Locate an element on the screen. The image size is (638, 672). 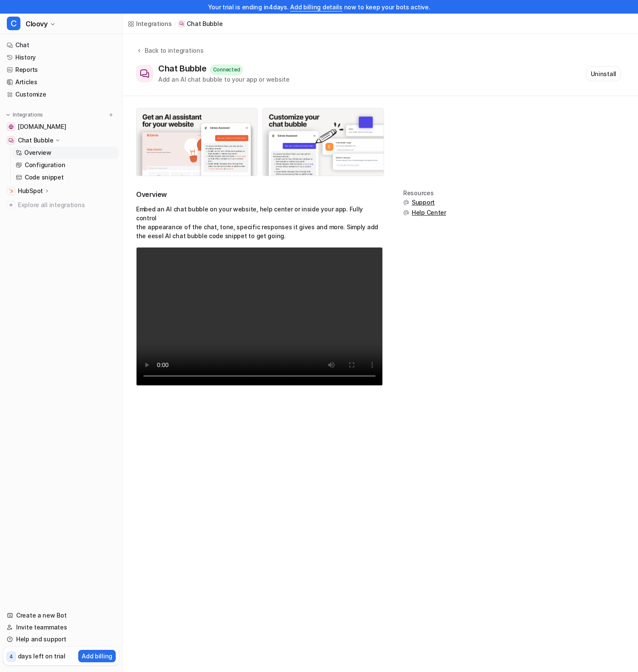
a: Code snippet is located at coordinates (65, 177).